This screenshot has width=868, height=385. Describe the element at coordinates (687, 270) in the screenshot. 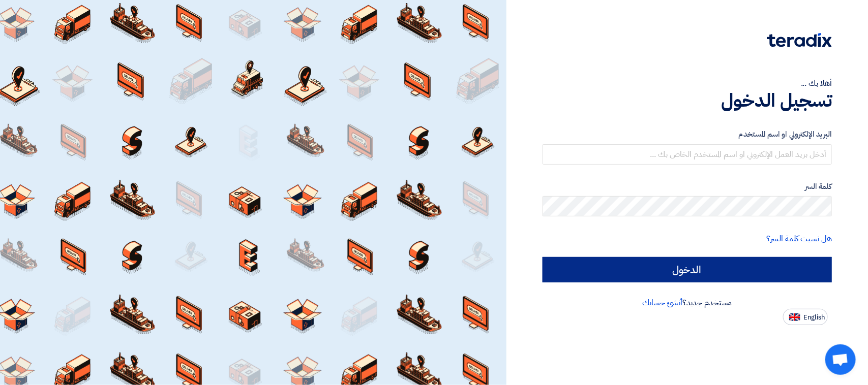

I see `input: الدخول` at that location.